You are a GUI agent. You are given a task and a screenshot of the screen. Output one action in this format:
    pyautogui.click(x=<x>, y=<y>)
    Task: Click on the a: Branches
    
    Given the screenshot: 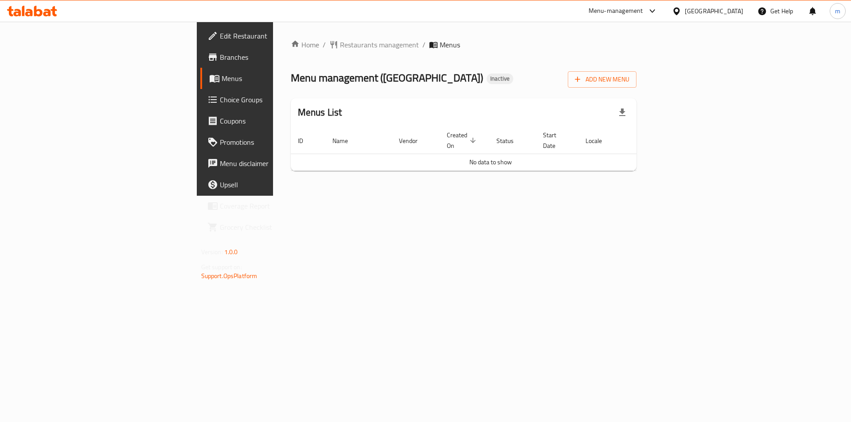 What is the action you would take?
    pyautogui.click(x=270, y=57)
    